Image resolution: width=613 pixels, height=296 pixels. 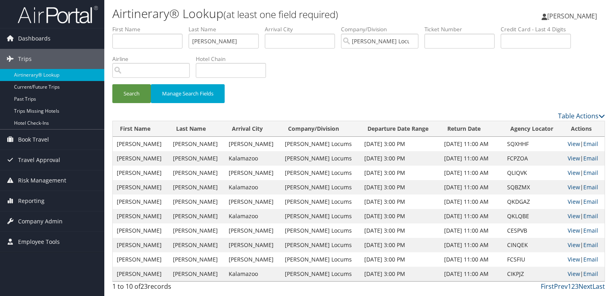 I want to click on span: Travel Approval, so click(x=39, y=160).